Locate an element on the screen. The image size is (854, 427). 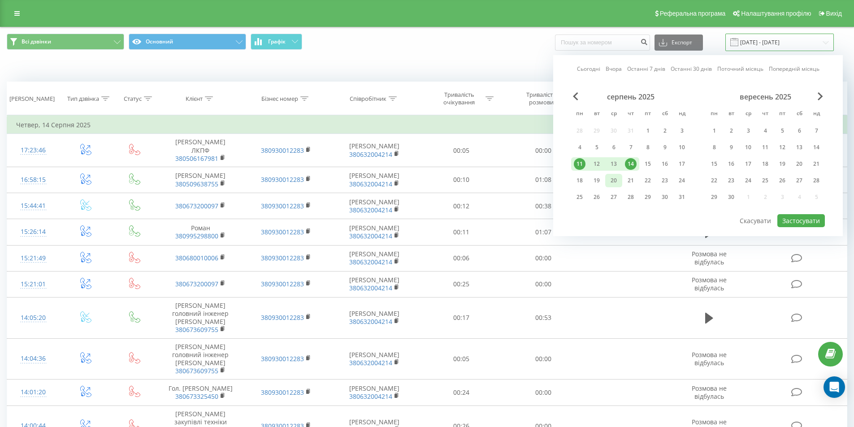
td: Четвер, 14 Серпня 2025 is located at coordinates (427, 125).